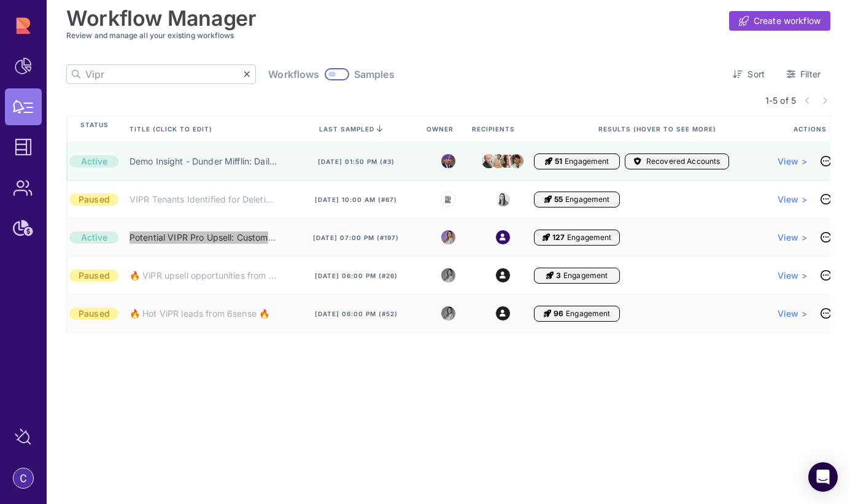 This screenshot has width=850, height=504. What do you see at coordinates (781, 100) in the screenshot?
I see `span: 1-5 of 5` at bounding box center [781, 100].